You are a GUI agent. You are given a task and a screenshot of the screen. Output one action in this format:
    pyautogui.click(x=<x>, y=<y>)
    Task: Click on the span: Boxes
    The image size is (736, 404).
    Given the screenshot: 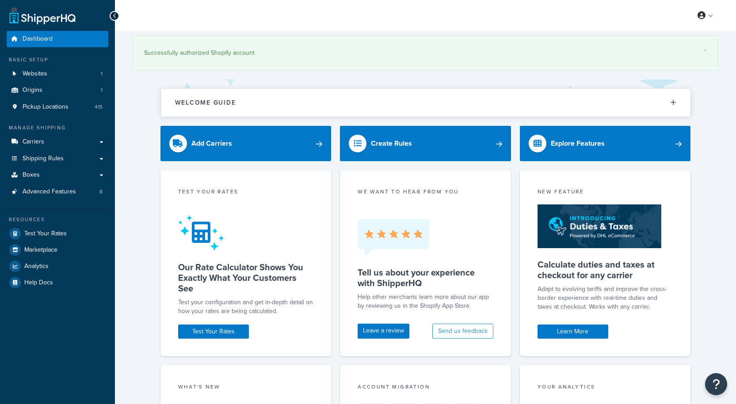 What is the action you would take?
    pyautogui.click(x=31, y=175)
    